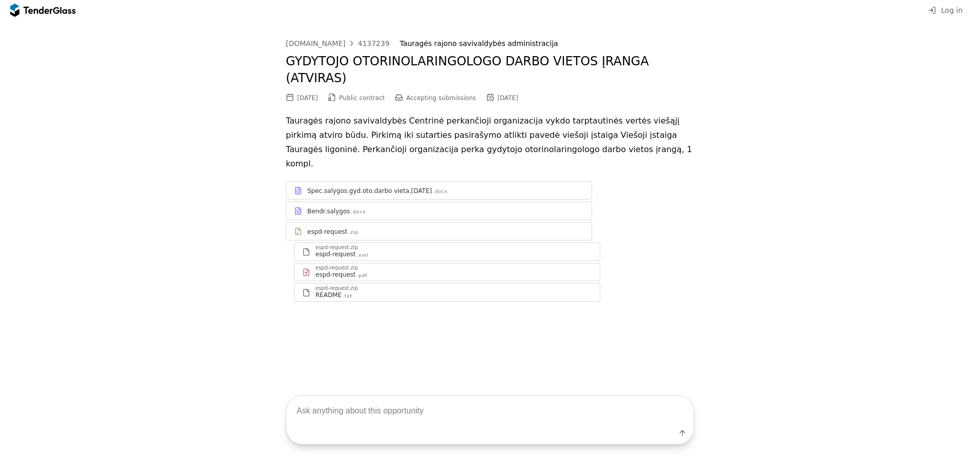  I want to click on div: 4137239, so click(374, 43).